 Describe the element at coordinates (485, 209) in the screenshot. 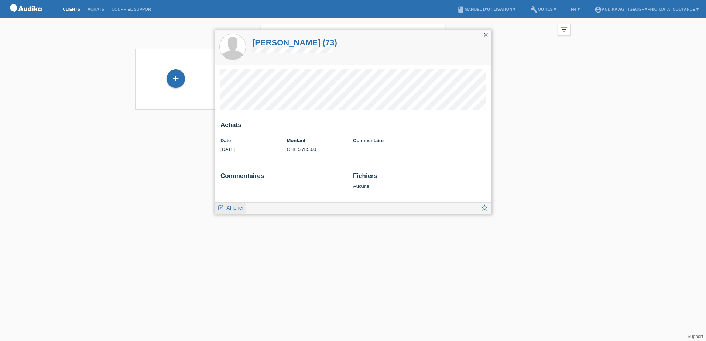

I see `a: star_border` at that location.